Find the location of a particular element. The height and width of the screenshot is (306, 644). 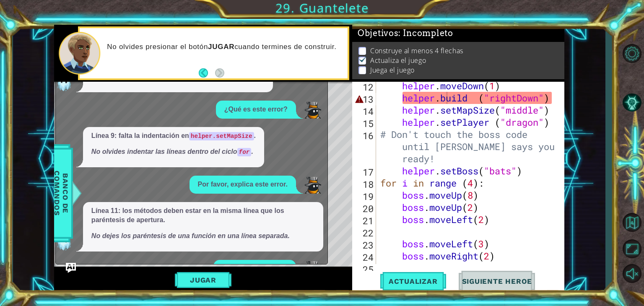

em: No dejes los paréntesis de una función en una línea separada. is located at coordinates (190, 235).